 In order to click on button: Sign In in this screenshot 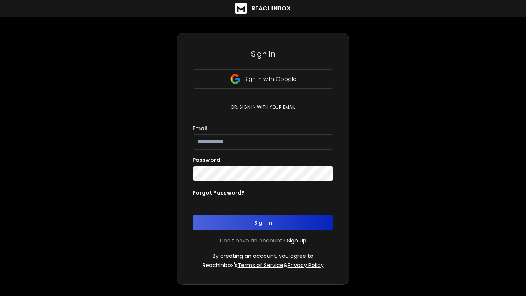, I will do `click(263, 223)`.